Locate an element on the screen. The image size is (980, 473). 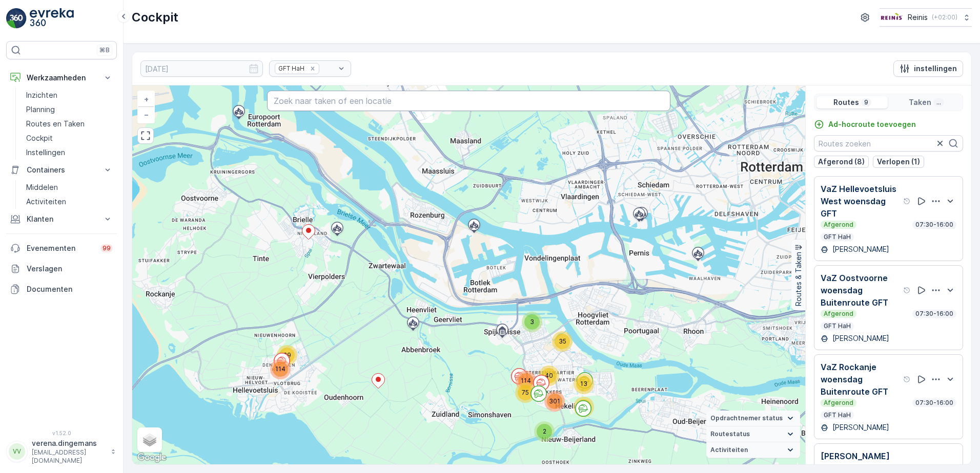
div: 13 is located at coordinates (583, 384).